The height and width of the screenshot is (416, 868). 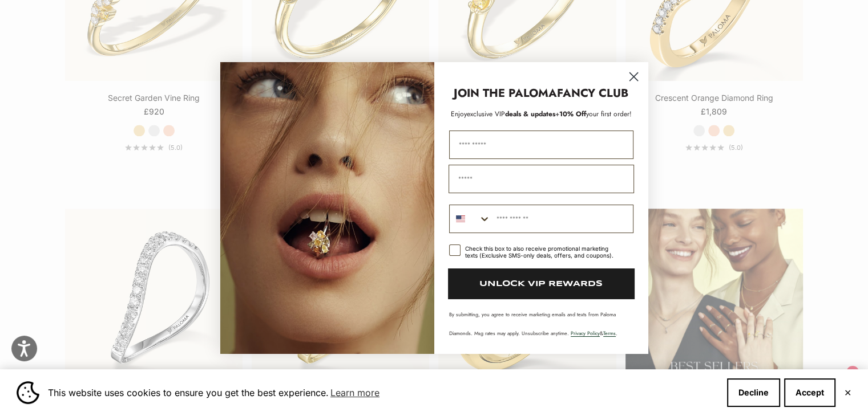 What do you see at coordinates (327, 208) in the screenshot?
I see `img: Loading...` at bounding box center [327, 208].